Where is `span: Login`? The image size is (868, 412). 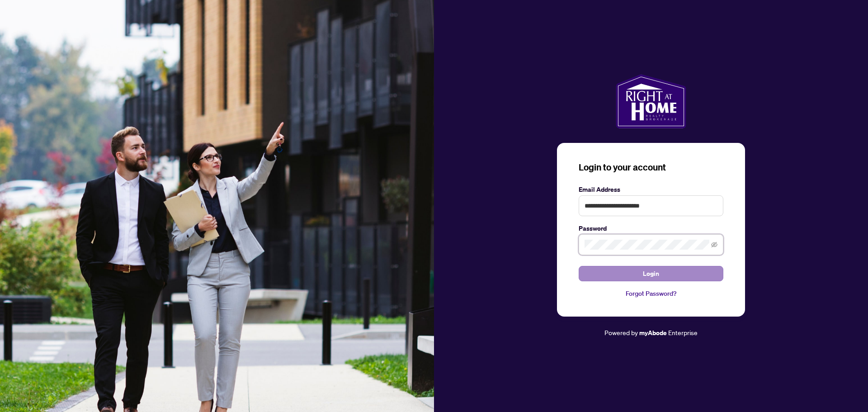
span: Login is located at coordinates (651, 273).